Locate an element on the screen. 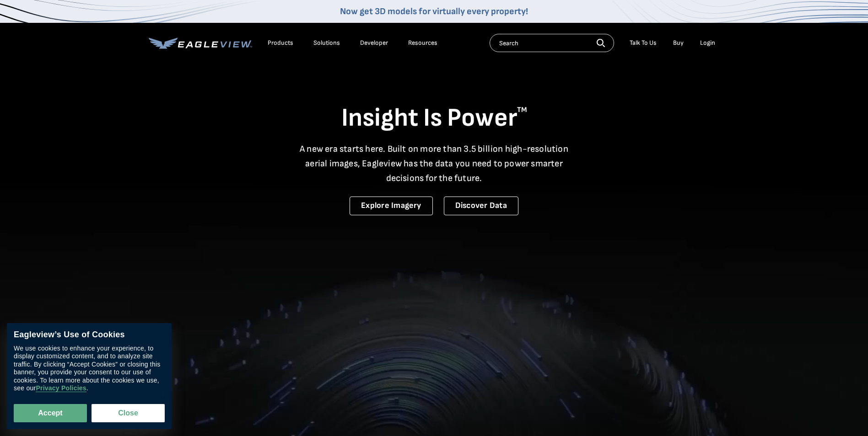  button: Close is located at coordinates (128, 413).